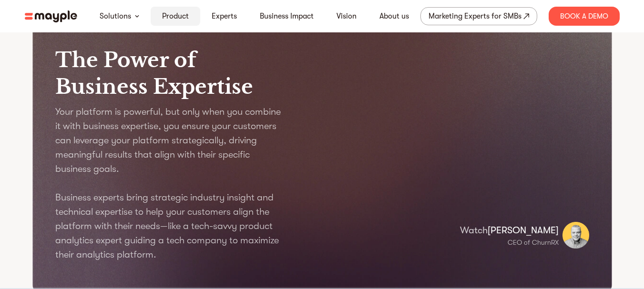  I want to click on a: About us, so click(395, 16).